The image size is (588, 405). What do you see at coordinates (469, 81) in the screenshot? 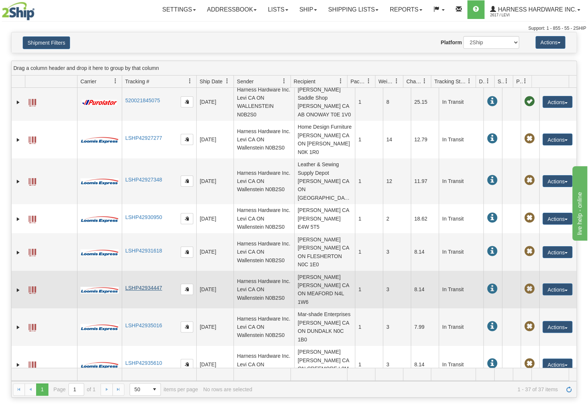
I see `a: Tracking Status filter column settings` at bounding box center [469, 81].